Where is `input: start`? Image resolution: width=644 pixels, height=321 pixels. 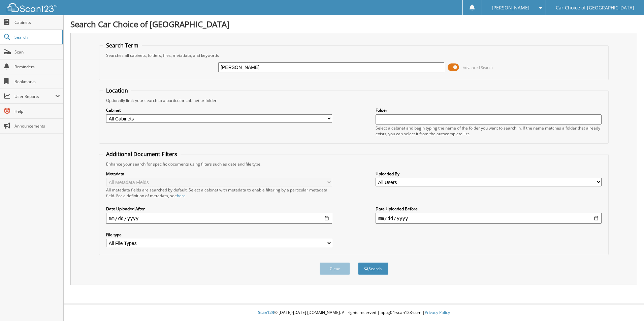
input: start is located at coordinates (219, 218).